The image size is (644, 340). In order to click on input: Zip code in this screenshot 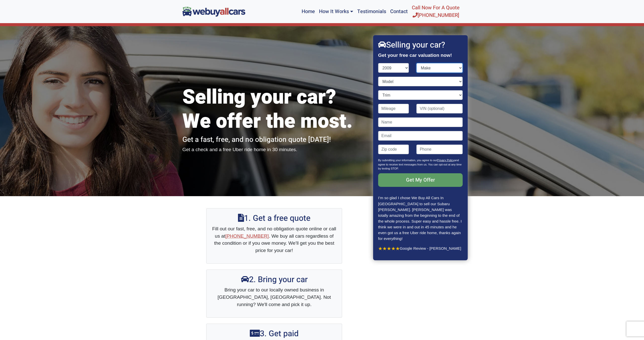, I will do `click(393, 150)`.